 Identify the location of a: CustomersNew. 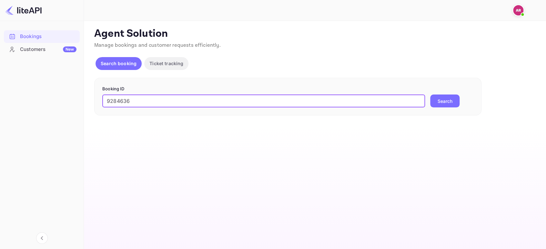
(42, 49).